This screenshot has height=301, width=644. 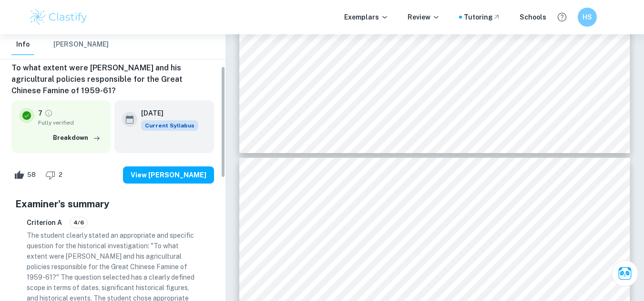 What do you see at coordinates (77, 138) in the screenshot?
I see `button: Breakdown` at bounding box center [77, 138].